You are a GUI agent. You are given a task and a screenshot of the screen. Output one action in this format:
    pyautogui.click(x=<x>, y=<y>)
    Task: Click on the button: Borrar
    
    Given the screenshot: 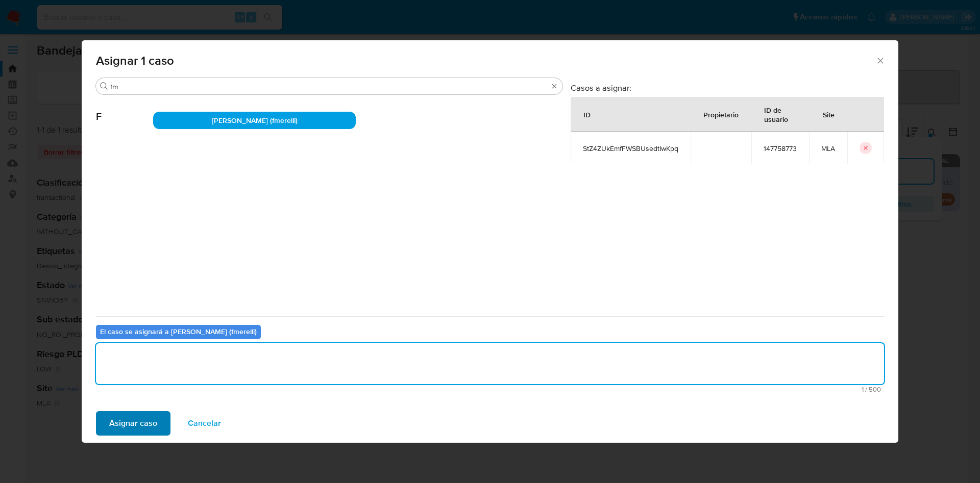 What is the action you would take?
    pyautogui.click(x=554, y=86)
    